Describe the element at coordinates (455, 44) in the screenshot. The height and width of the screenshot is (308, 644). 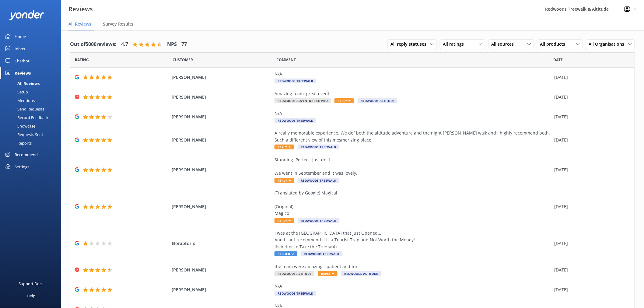
I see `span: All ratings` at that location.